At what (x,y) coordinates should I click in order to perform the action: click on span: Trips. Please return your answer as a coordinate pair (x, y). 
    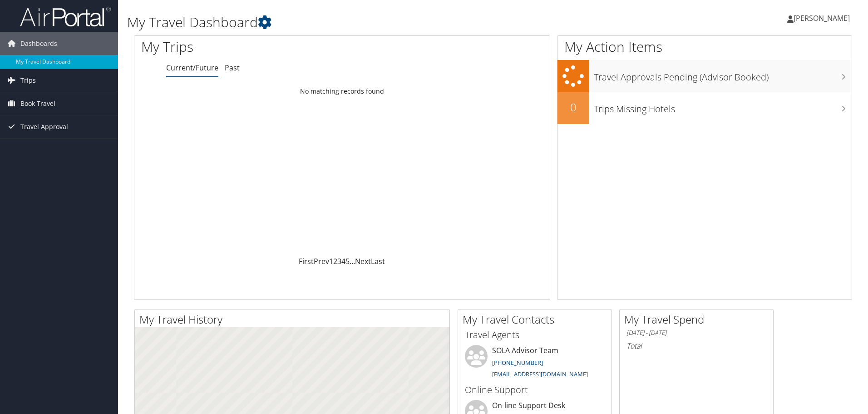
    Looking at the image, I should click on (28, 80).